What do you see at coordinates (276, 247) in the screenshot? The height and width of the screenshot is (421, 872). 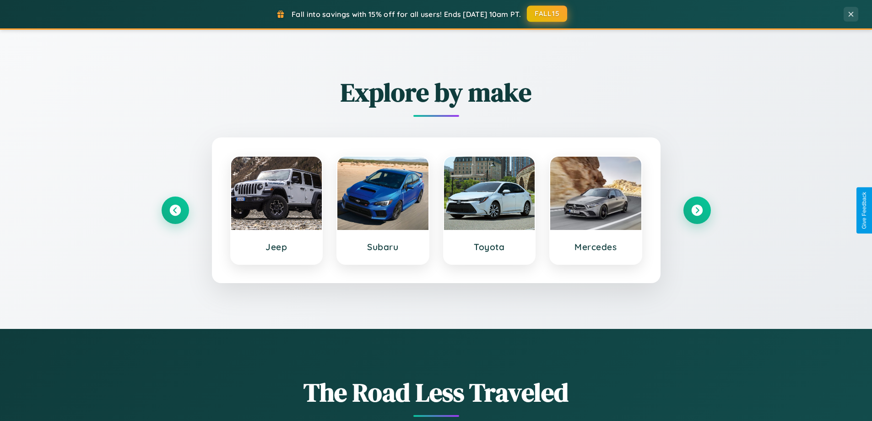 I see `h3: Jeep` at bounding box center [276, 247].